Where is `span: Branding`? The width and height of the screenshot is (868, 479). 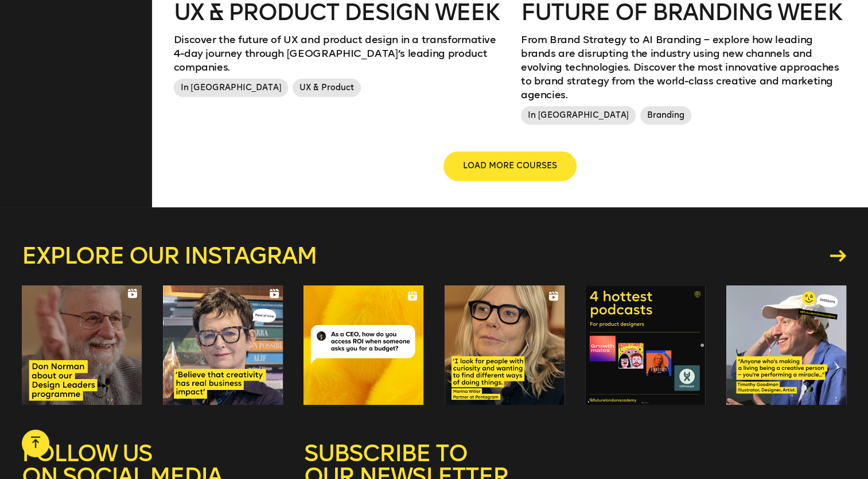
span: Branding is located at coordinates (666, 115).